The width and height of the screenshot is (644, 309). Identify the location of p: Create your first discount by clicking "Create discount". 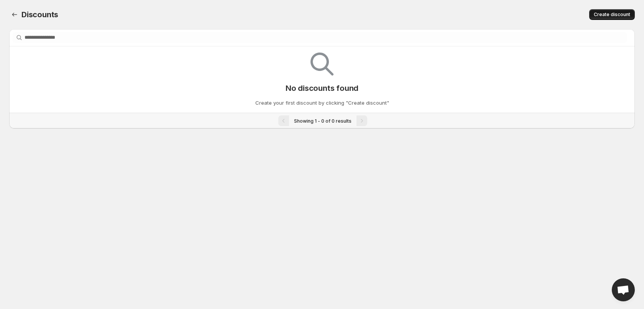
(322, 103).